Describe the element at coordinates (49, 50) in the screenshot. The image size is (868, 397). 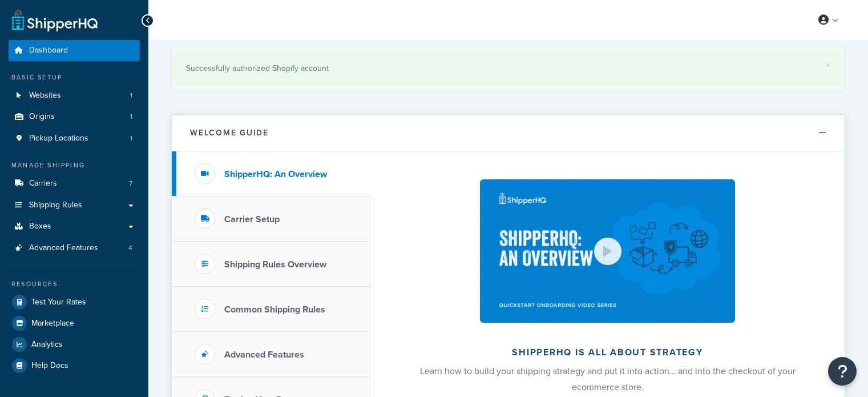
I see `span: Dashboard` at that location.